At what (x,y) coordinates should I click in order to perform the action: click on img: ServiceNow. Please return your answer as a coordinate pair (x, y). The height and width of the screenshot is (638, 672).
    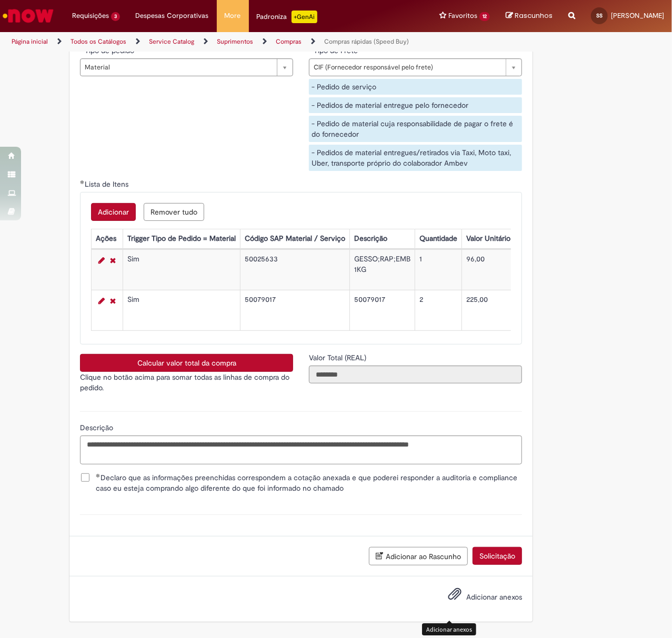
    Looking at the image, I should click on (28, 16).